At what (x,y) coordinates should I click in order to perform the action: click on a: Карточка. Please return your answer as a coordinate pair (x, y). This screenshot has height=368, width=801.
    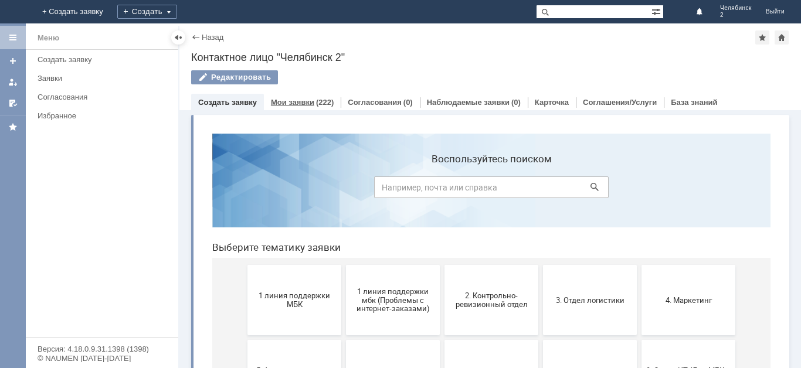
    Looking at the image, I should click on (552, 102).